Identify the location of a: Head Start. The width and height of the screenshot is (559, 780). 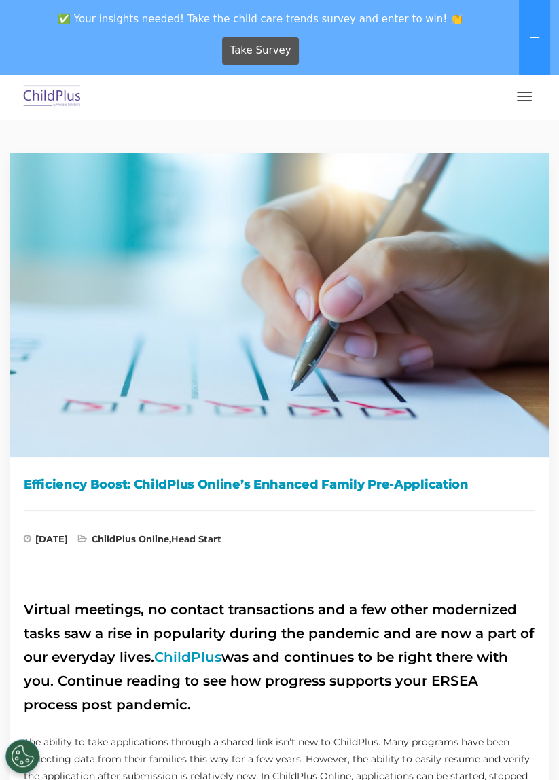
(196, 539).